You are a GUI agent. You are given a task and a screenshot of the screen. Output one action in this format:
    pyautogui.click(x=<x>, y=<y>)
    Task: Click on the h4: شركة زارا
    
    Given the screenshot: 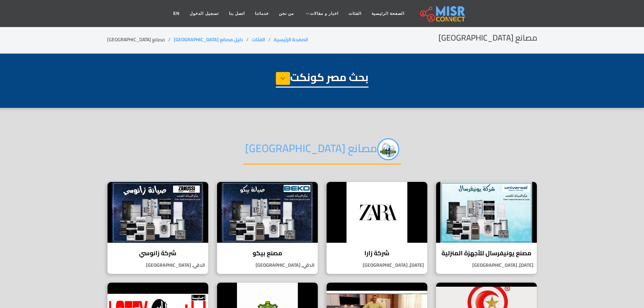 What is the action you would take?
    pyautogui.click(x=377, y=253)
    